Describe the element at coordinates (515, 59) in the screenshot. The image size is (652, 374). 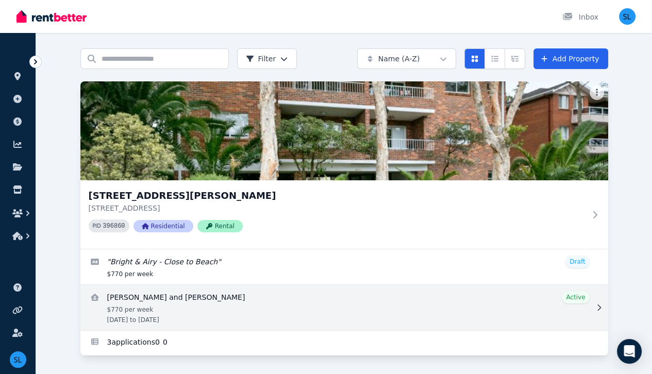
I see `button: Expanded list view` at that location.